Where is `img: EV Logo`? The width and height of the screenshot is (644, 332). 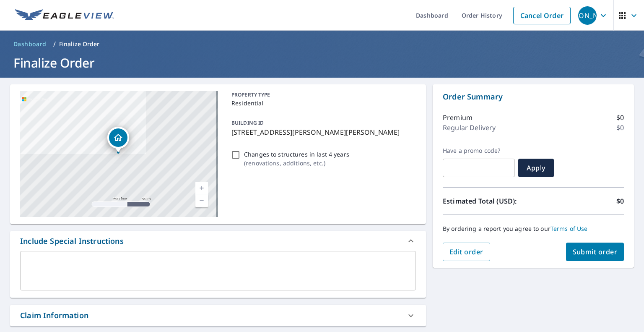
img: EV Logo is located at coordinates (64, 16).